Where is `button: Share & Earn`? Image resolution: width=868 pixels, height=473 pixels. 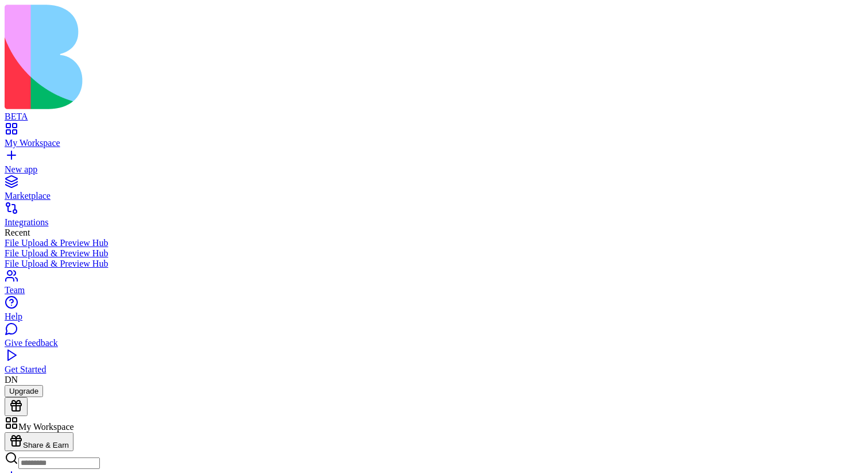 button: Share & Earn is located at coordinates (39, 441).